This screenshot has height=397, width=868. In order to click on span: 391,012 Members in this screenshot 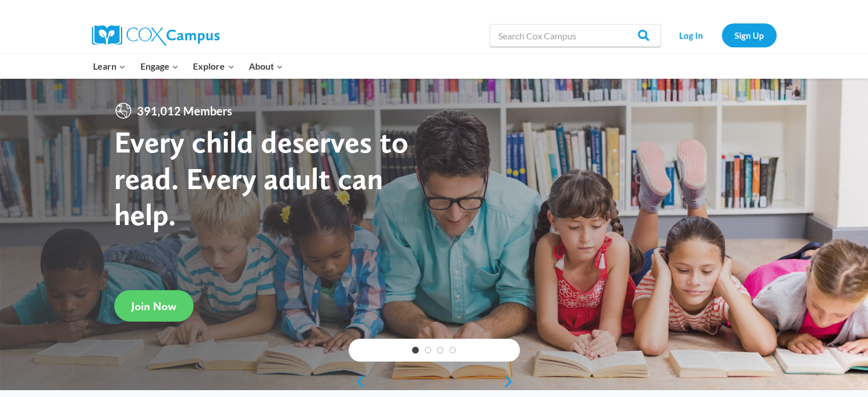, I will do `click(184, 111)`.